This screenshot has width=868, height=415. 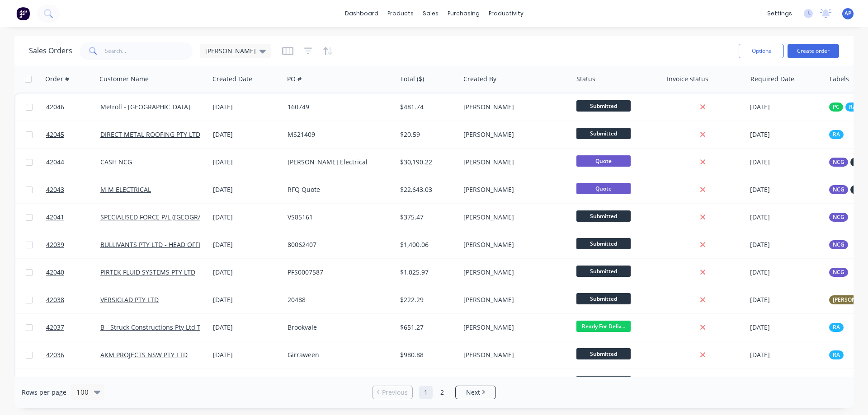 What do you see at coordinates (23, 13) in the screenshot?
I see `img: Factory` at bounding box center [23, 13].